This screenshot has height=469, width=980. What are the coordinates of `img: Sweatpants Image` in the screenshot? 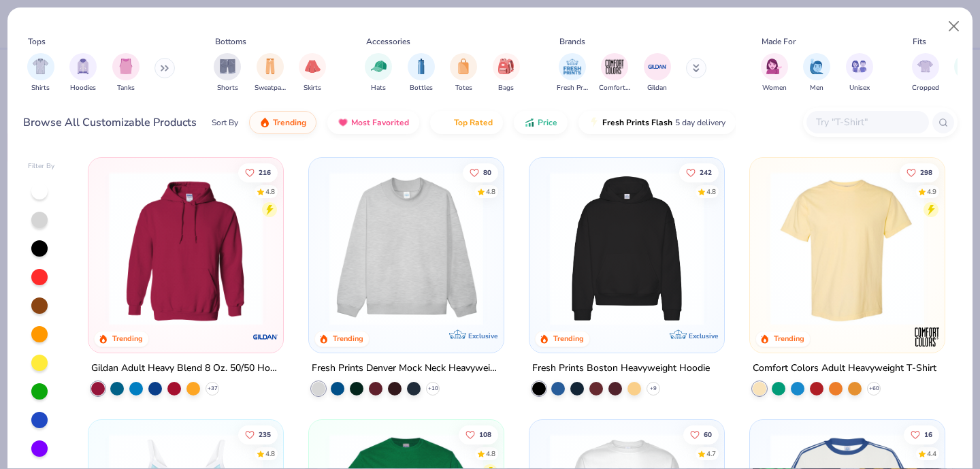 It's located at (270, 66).